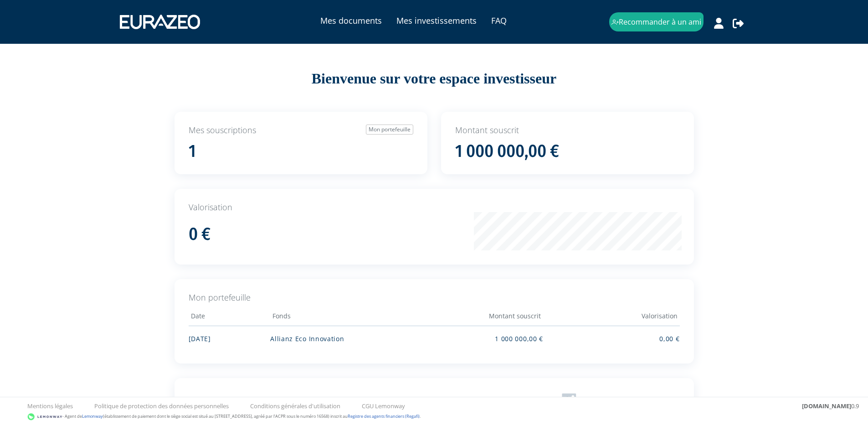 The image size is (868, 426). What do you see at coordinates (434, 207) in the screenshot?
I see `p: Valorisation` at bounding box center [434, 207].